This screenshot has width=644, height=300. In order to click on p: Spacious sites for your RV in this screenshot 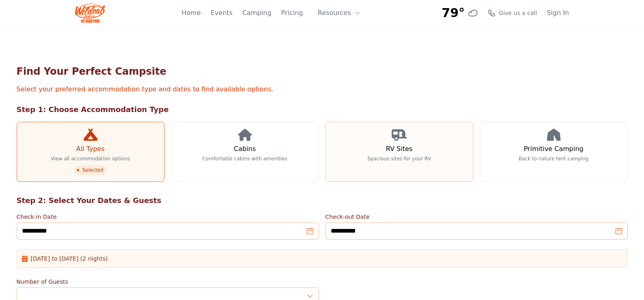, I will do `click(398, 159)`.